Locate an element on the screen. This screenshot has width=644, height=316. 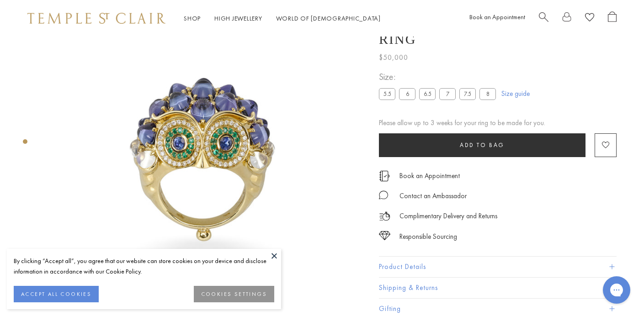
img: icon_delivery.svg is located at coordinates (385, 216).